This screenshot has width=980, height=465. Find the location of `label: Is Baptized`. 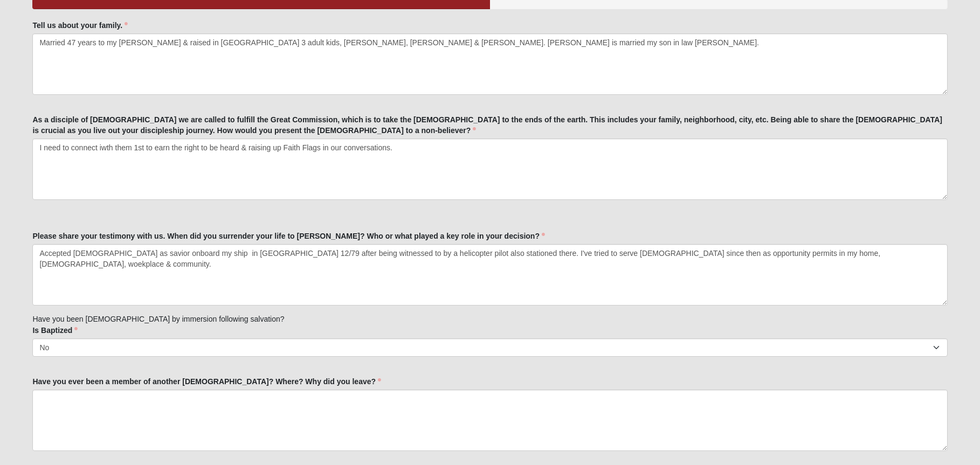

label: Is Baptized is located at coordinates (55, 331).